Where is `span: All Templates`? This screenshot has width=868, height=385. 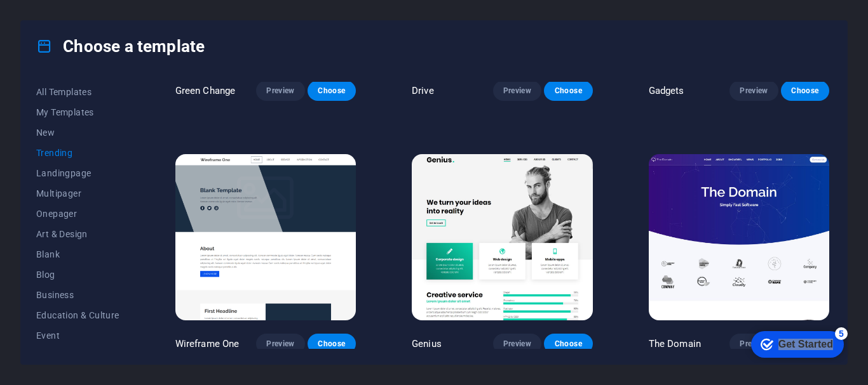
span: All Templates is located at coordinates (77, 92).